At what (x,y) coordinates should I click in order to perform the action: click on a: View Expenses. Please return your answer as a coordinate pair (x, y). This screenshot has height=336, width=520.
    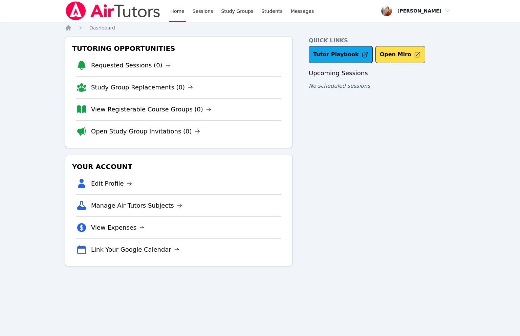
    Looking at the image, I should click on (118, 227).